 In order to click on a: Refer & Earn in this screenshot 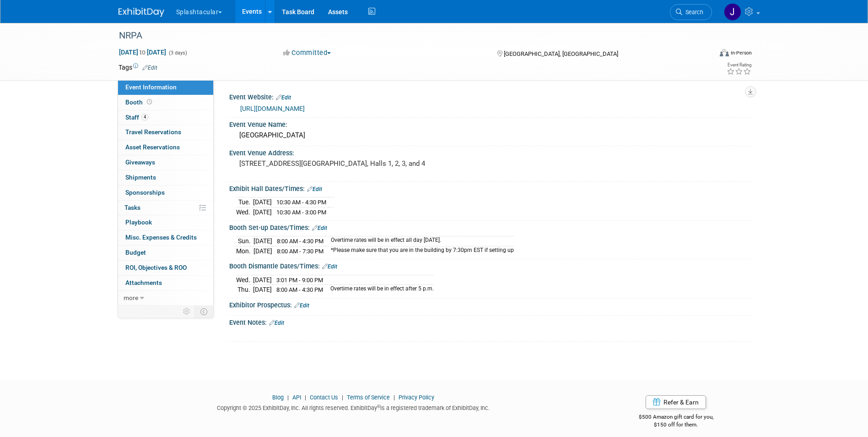, I will do `click(676, 402)`.